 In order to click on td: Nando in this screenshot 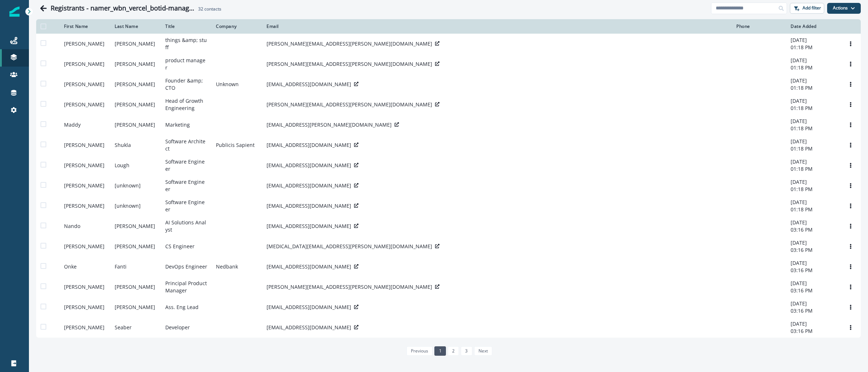, I will do `click(85, 226)`.